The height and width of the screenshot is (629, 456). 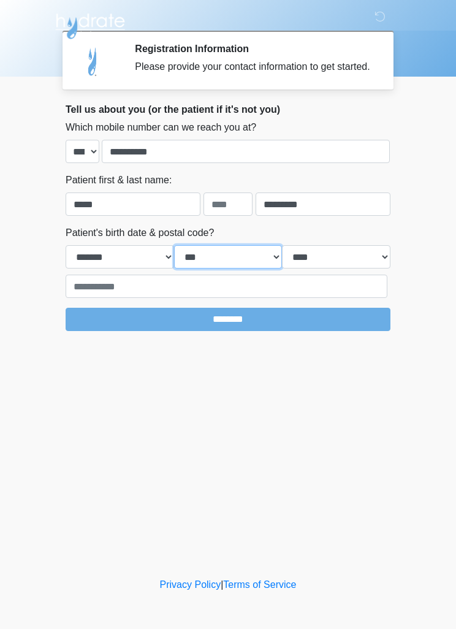 What do you see at coordinates (228, 109) in the screenshot?
I see `h2: Tell us about you (or the patient if it's not you)` at bounding box center [228, 109].